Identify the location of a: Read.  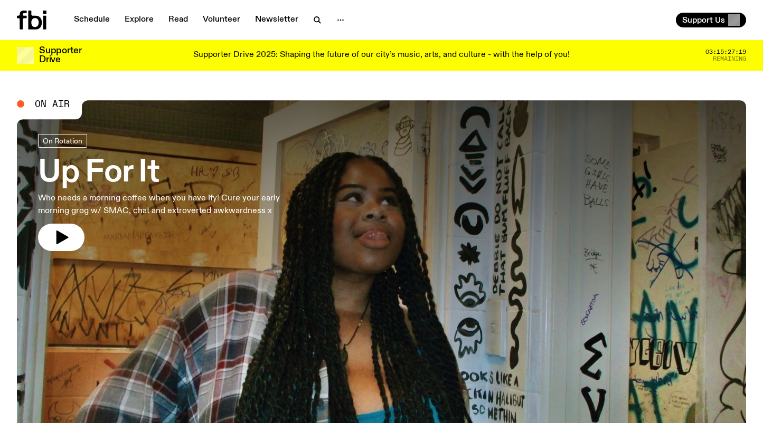
(178, 20).